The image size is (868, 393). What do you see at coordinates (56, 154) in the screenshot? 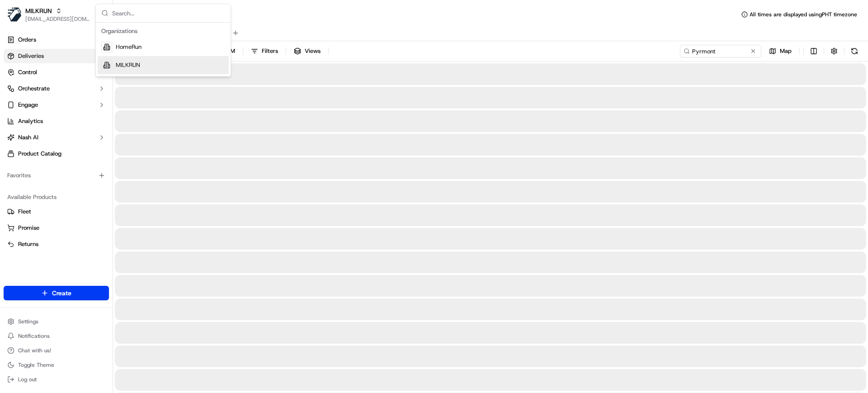
I see `a: Product Catalog` at bounding box center [56, 154].